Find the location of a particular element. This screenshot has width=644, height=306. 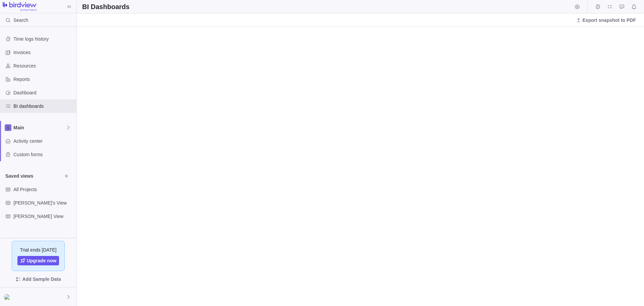

a: Time logs is located at coordinates (598, 8).